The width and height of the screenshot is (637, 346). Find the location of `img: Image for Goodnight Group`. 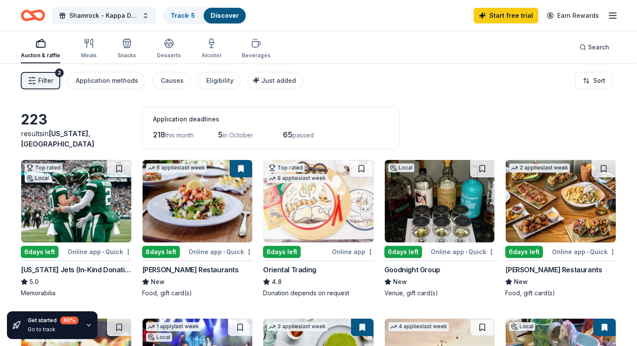

img: Image for Goodnight Group is located at coordinates (440, 201).